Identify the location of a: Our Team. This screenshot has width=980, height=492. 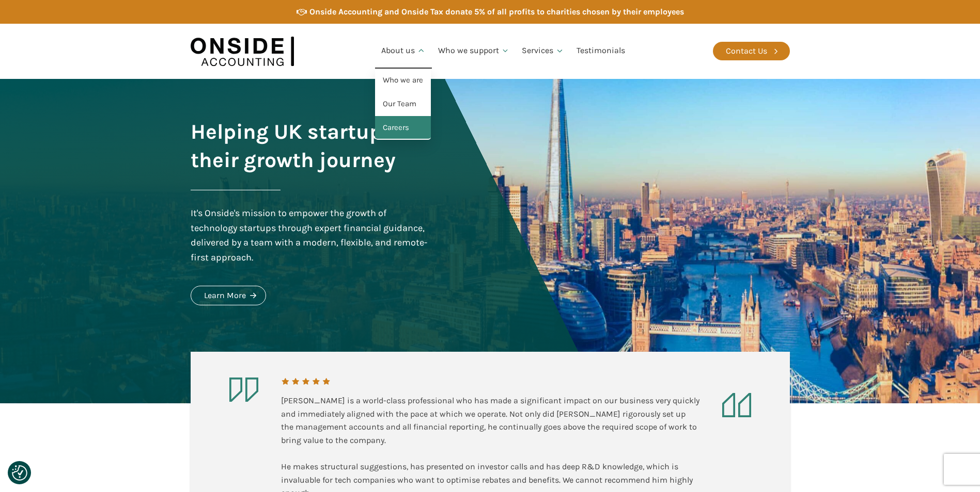
(403, 104).